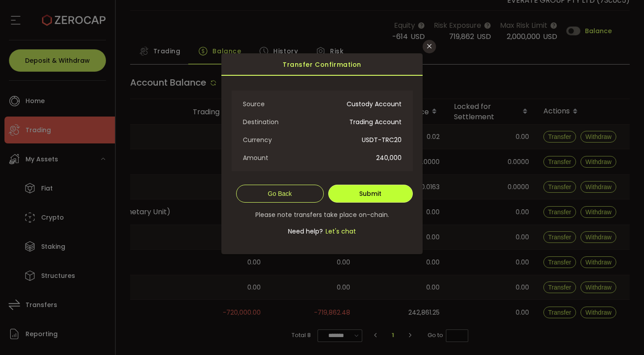 The width and height of the screenshot is (644, 355). I want to click on span: Go Back, so click(280, 193).